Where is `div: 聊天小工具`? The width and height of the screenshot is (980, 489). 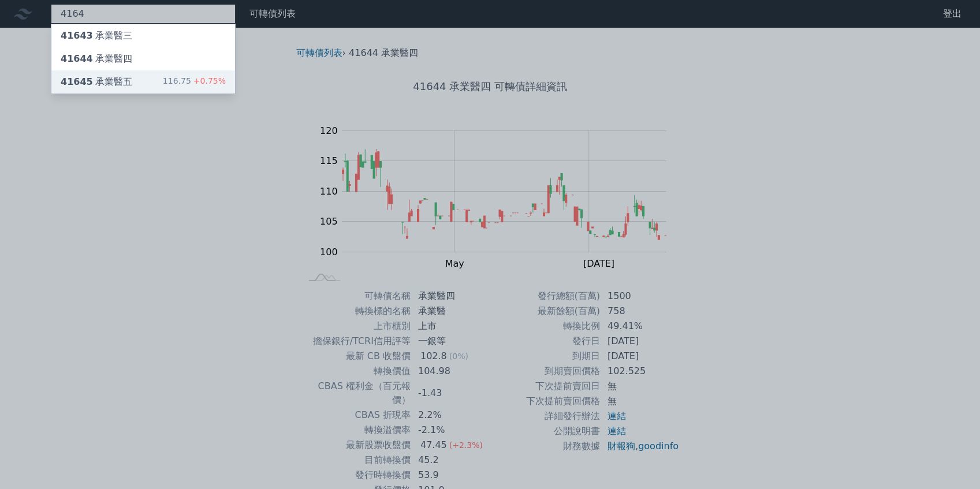
div: 聊天小工具 is located at coordinates (951, 461).